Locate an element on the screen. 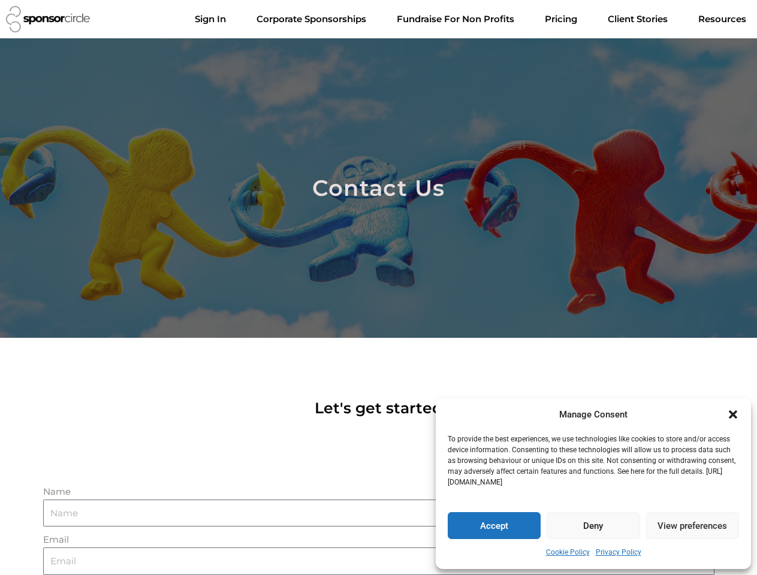 Image resolution: width=757 pixels, height=575 pixels. a: Resources is located at coordinates (722, 19).